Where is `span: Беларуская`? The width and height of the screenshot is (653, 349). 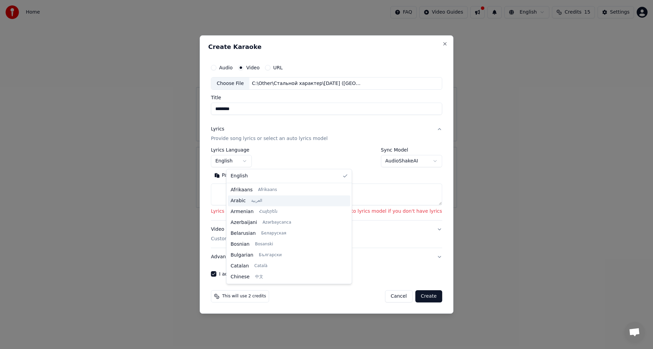
span: Беларуская is located at coordinates (274, 234).